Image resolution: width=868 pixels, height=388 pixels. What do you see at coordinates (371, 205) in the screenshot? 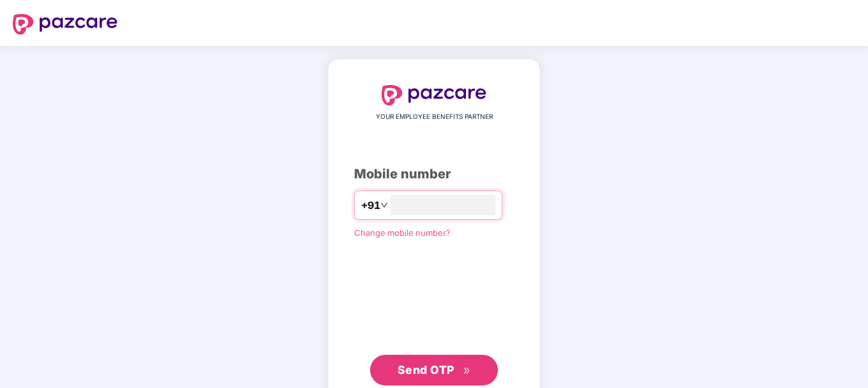
I see `span: +91` at bounding box center [371, 205].